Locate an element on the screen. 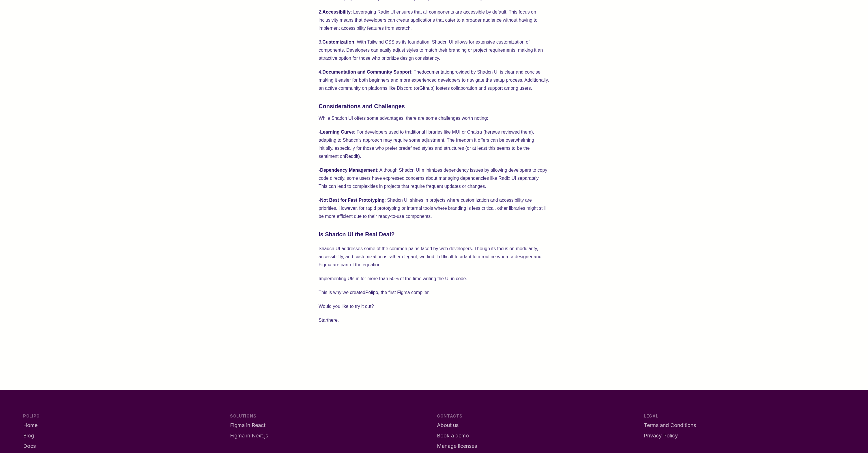  span: Terms and Conditions is located at coordinates (670, 425).